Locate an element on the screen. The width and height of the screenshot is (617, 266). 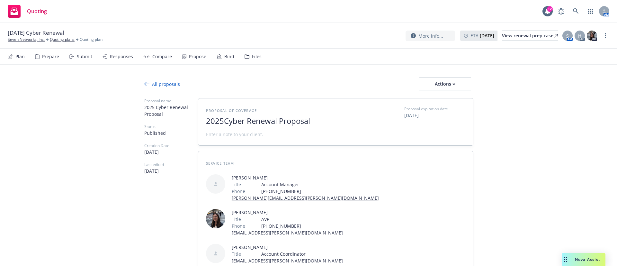
span: Account Coordinator is located at coordinates (302, 253).